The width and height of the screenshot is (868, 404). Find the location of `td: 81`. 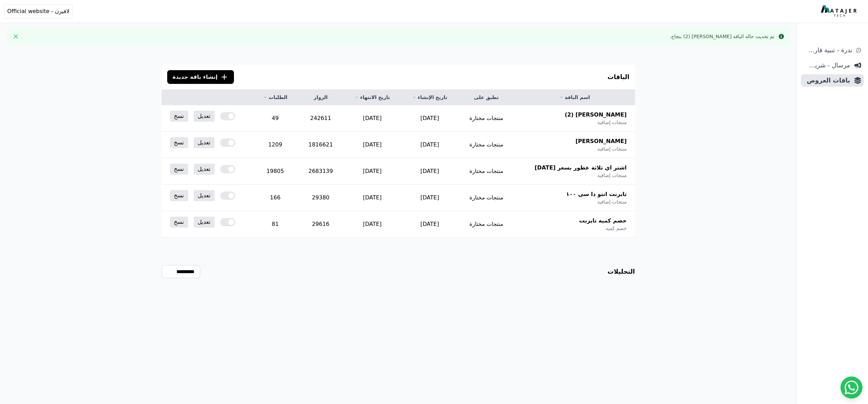

td: 81 is located at coordinates (275, 224).